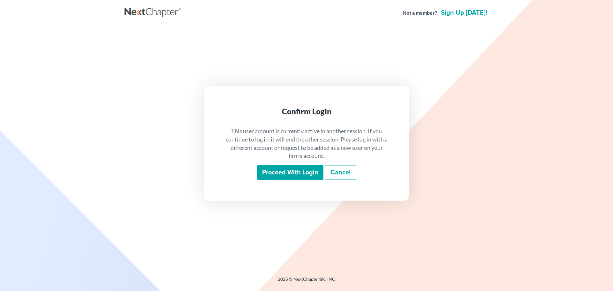 The width and height of the screenshot is (613, 291). What do you see at coordinates (420, 13) in the screenshot?
I see `strong: Not a member?` at bounding box center [420, 13].